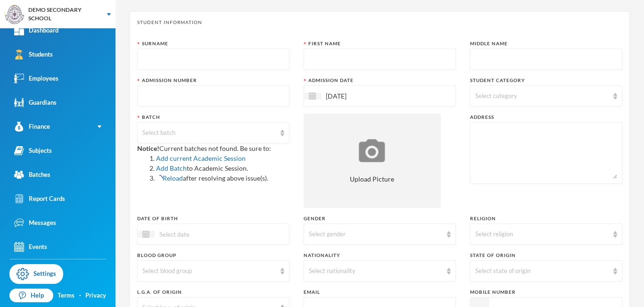 The image size is (644, 307). Describe the element at coordinates (169, 177) in the screenshot. I see `a: icon: loadingReload` at that location.